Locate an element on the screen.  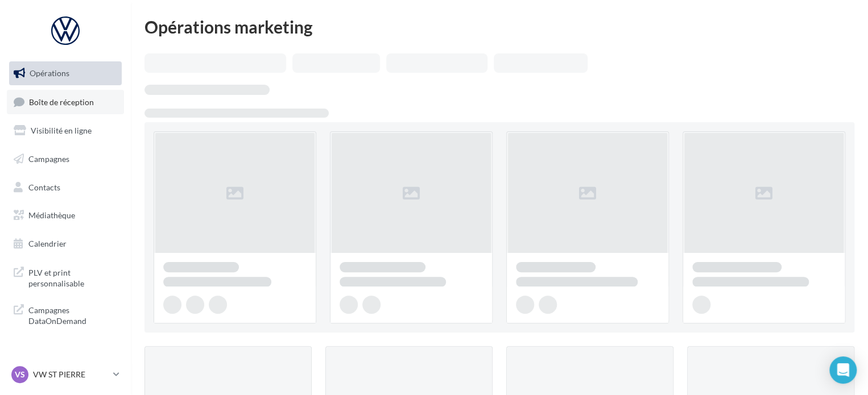
span: Opérations is located at coordinates (49, 73).